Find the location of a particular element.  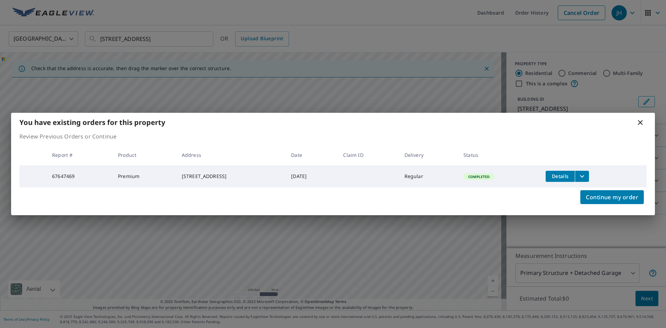

th: Status is located at coordinates (499, 155).